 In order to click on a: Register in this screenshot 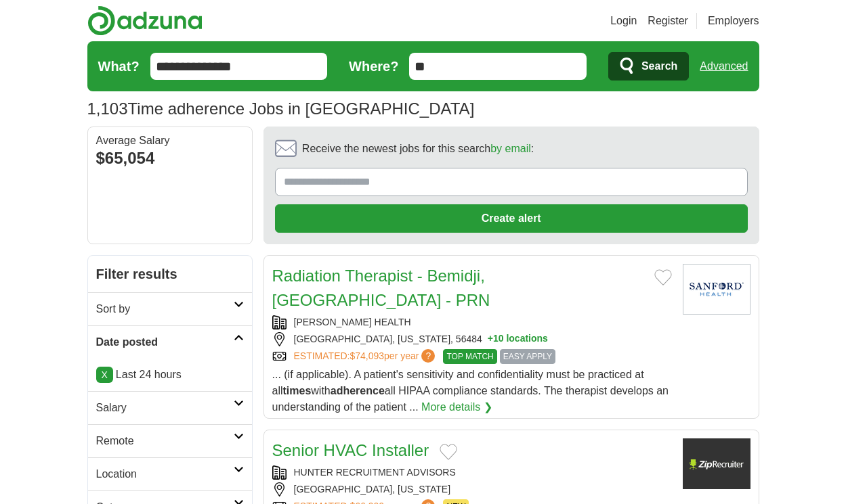, I will do `click(668, 21)`.